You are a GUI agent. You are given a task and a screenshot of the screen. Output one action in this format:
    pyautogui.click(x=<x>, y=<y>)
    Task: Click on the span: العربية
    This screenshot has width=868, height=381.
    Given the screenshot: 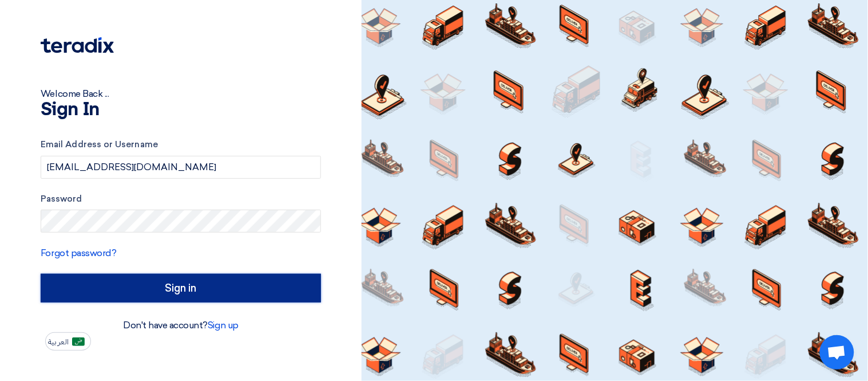 What is the action you would take?
    pyautogui.click(x=58, y=342)
    